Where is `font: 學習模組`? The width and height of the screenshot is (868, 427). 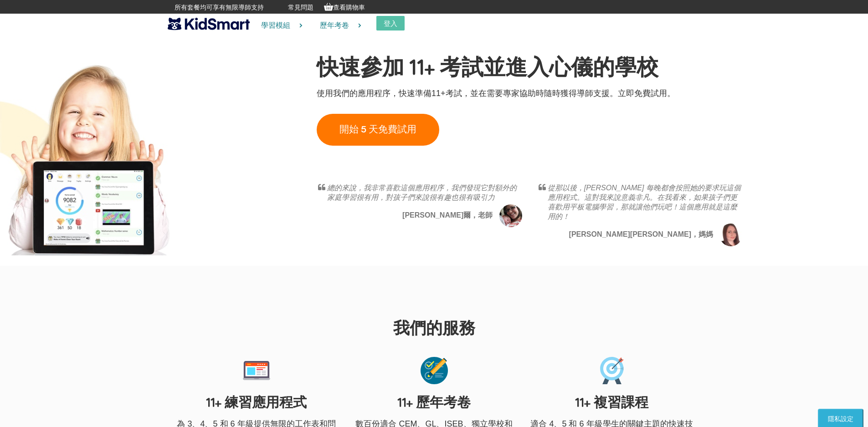 font: 學習模組 is located at coordinates (276, 25).